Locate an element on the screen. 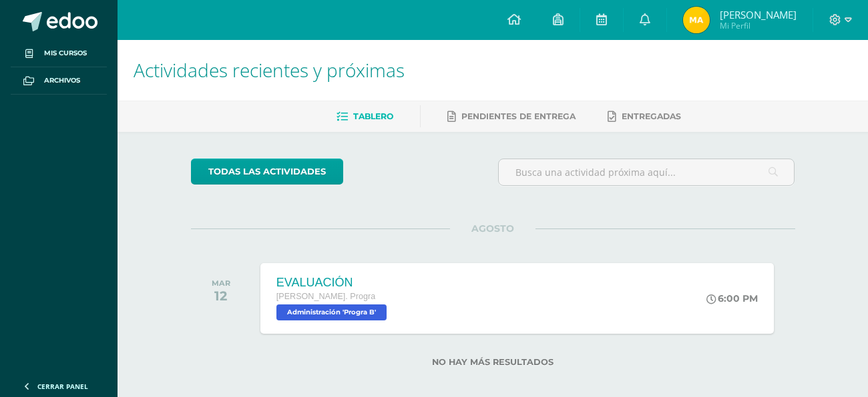 The width and height of the screenshot is (868, 397). span: Archivos is located at coordinates (62, 81).